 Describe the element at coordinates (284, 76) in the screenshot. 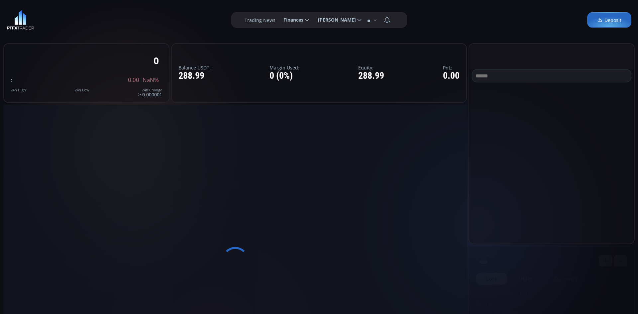

I see `div: 0 (0%)` at that location.